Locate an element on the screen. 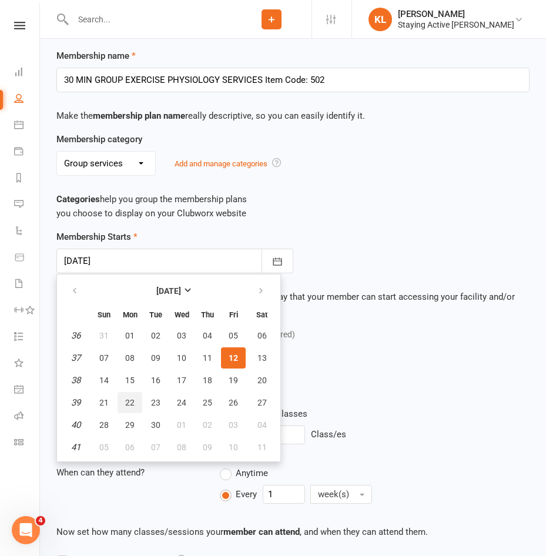 The height and width of the screenshot is (556, 546). span: 13 is located at coordinates (262, 358).